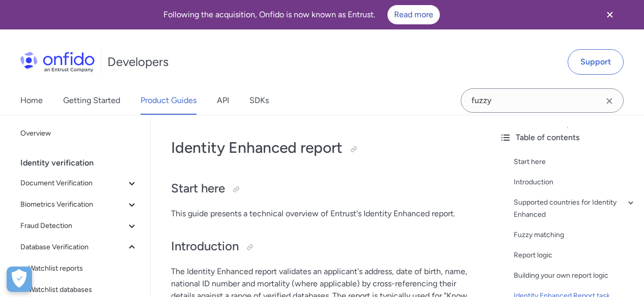  Describe the element at coordinates (57, 62) in the screenshot. I see `img: Onfido Logo` at that location.